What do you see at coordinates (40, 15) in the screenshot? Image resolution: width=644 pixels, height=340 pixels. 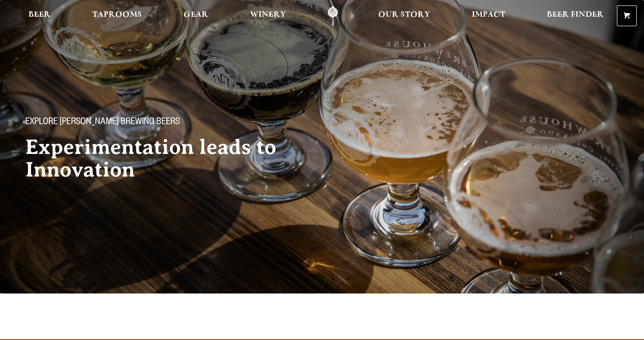 I see `span: Beer` at bounding box center [40, 15].